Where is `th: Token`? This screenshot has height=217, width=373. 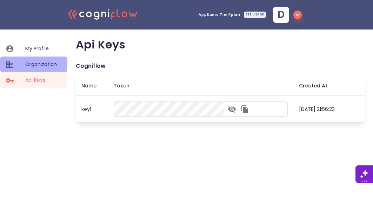
th: Token is located at coordinates (201, 86).